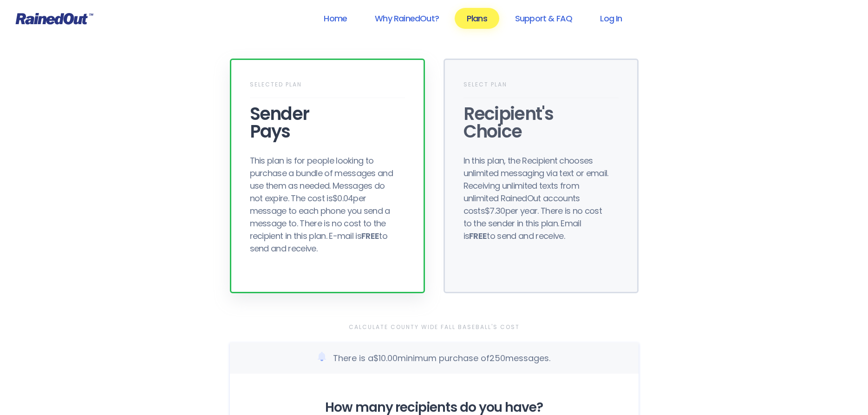 Image resolution: width=868 pixels, height=415 pixels. I want to click on a: Log In, so click(611, 18).